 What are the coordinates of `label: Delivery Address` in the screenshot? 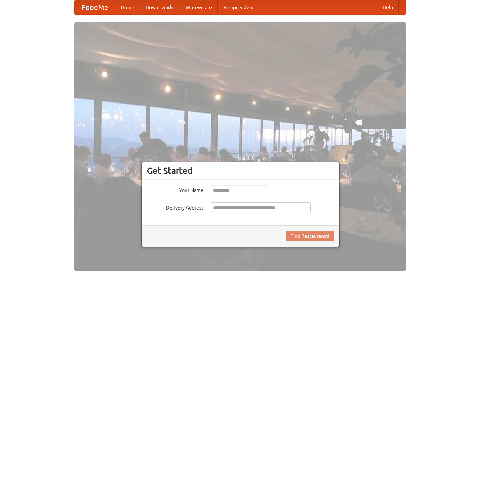 It's located at (175, 207).